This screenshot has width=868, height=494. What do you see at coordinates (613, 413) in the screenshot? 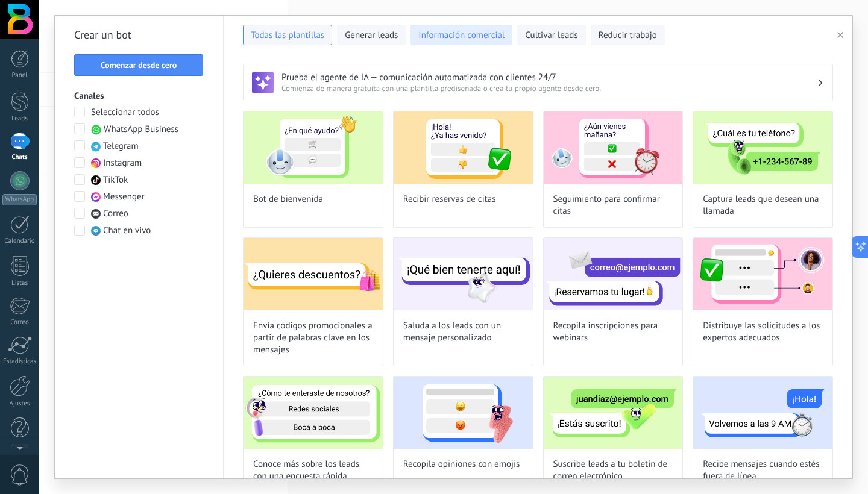
I see `img: Suscribe leads a tu boletín de correo electrónico` at bounding box center [613, 413].